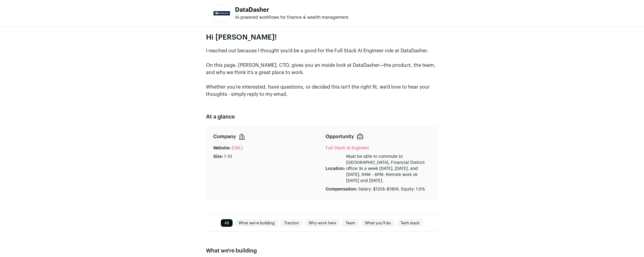  I want to click on p: Compensation:, so click(341, 189).